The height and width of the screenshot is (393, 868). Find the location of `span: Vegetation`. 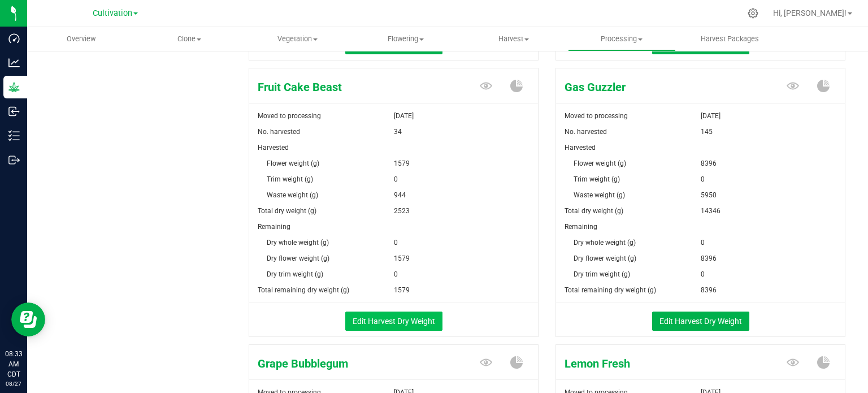

span: Vegetation is located at coordinates (297, 39).